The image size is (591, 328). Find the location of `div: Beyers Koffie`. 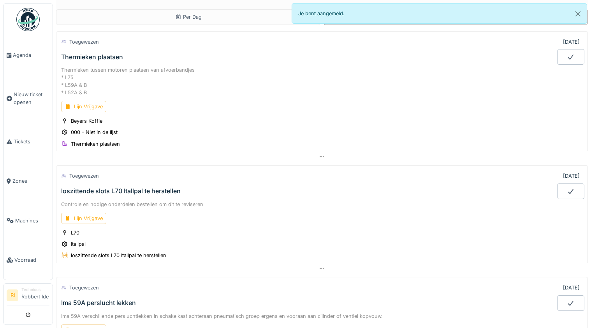

div: Beyers Koffie is located at coordinates (86, 121).